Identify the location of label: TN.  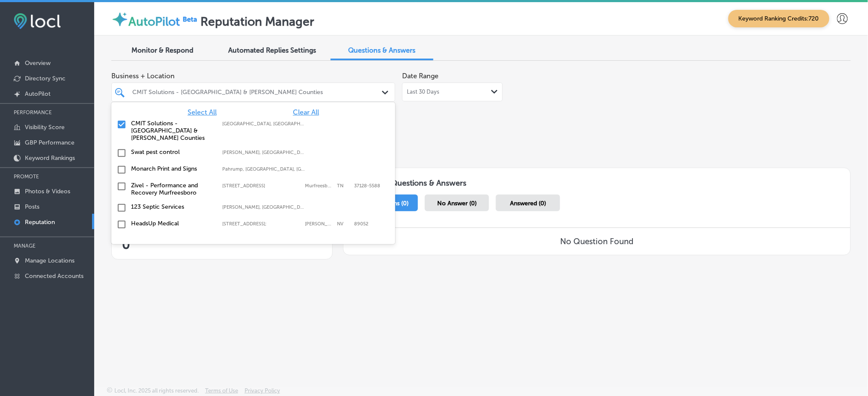
(343, 186).